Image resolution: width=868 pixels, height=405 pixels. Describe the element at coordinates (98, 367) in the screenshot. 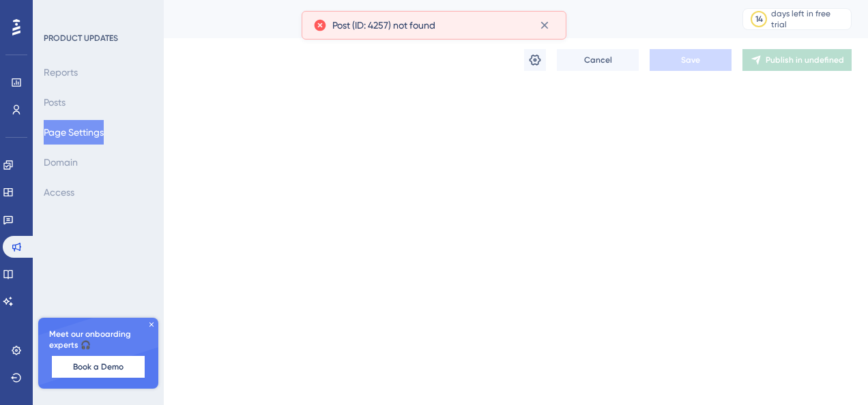

I see `button: Book a Demo` at that location.